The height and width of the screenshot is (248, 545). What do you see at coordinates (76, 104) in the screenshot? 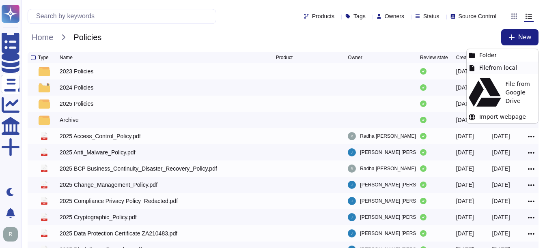
I see `div: 2025 Policies` at bounding box center [76, 104].